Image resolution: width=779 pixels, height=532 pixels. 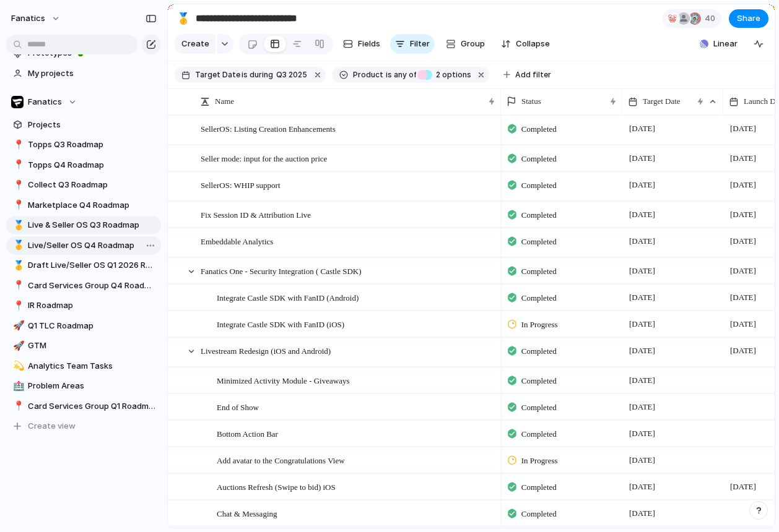 I want to click on button: Filter, so click(x=413, y=44).